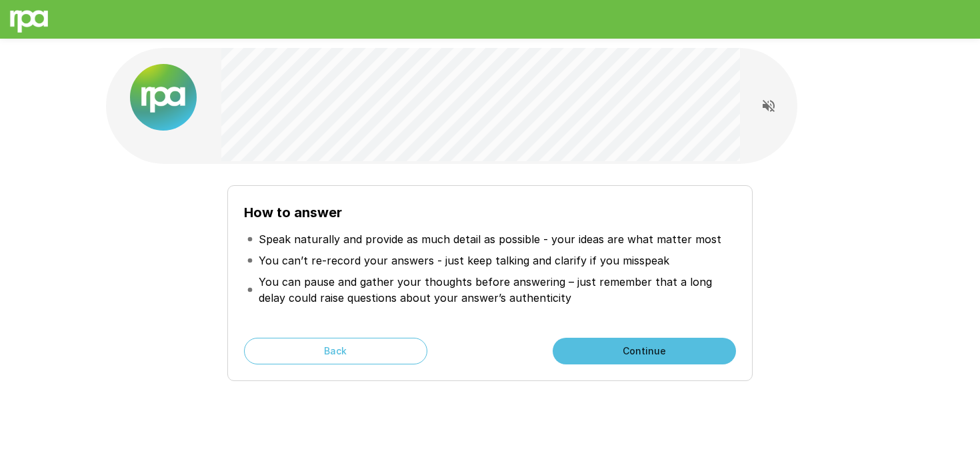 Image resolution: width=980 pixels, height=475 pixels. I want to click on p: You can pause and gather your thoughts before answering – just remember that a long delay could r..., so click(496, 290).